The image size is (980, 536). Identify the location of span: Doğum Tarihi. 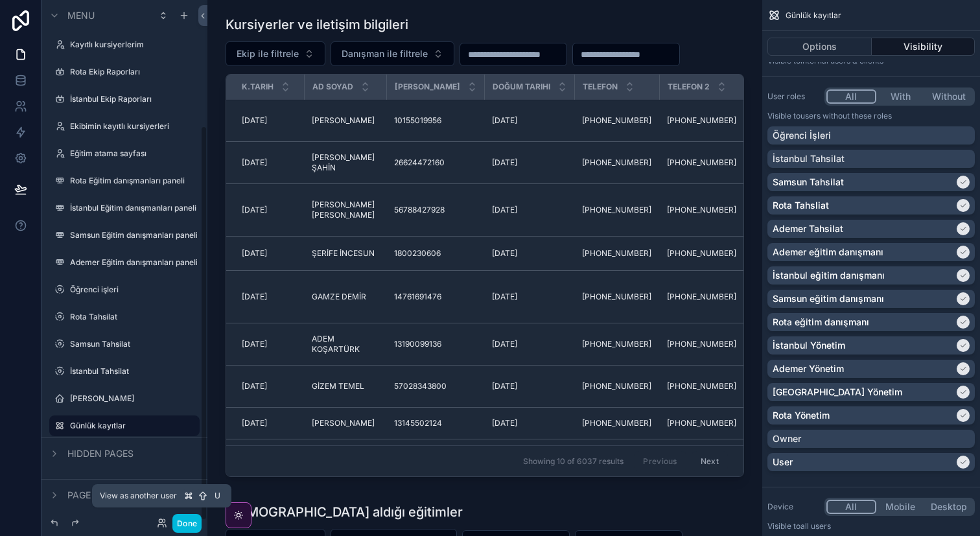
(521, 87).